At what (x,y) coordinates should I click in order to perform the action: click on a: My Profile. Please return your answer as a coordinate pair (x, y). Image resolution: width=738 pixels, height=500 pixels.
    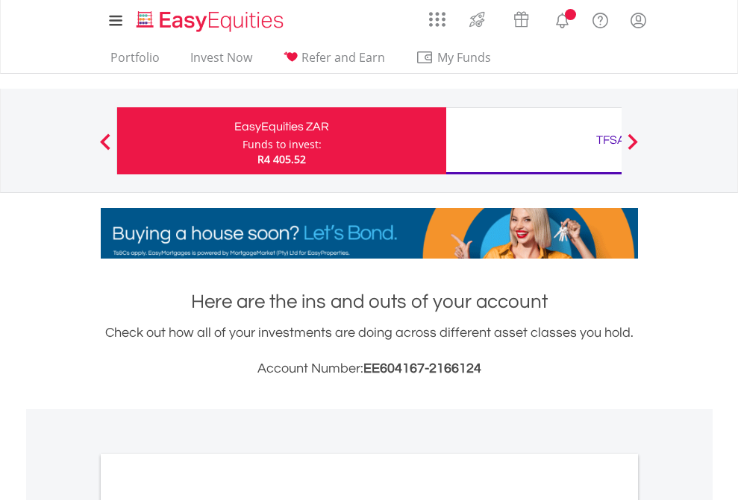
    Looking at the image, I should click on (638, 20).